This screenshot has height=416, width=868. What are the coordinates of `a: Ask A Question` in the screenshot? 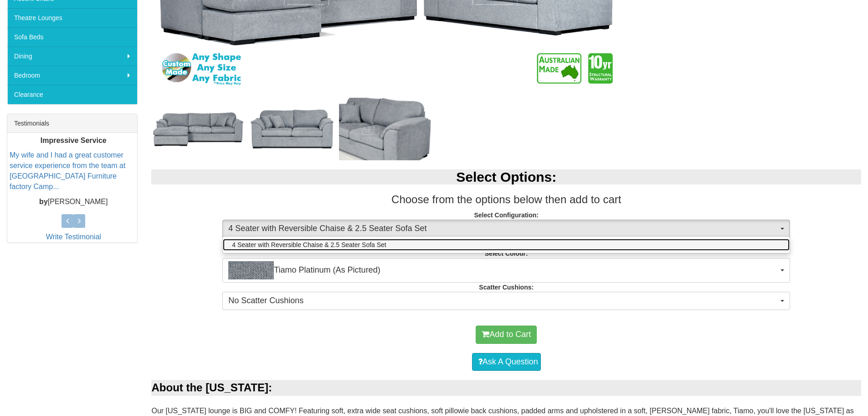 It's located at (506, 362).